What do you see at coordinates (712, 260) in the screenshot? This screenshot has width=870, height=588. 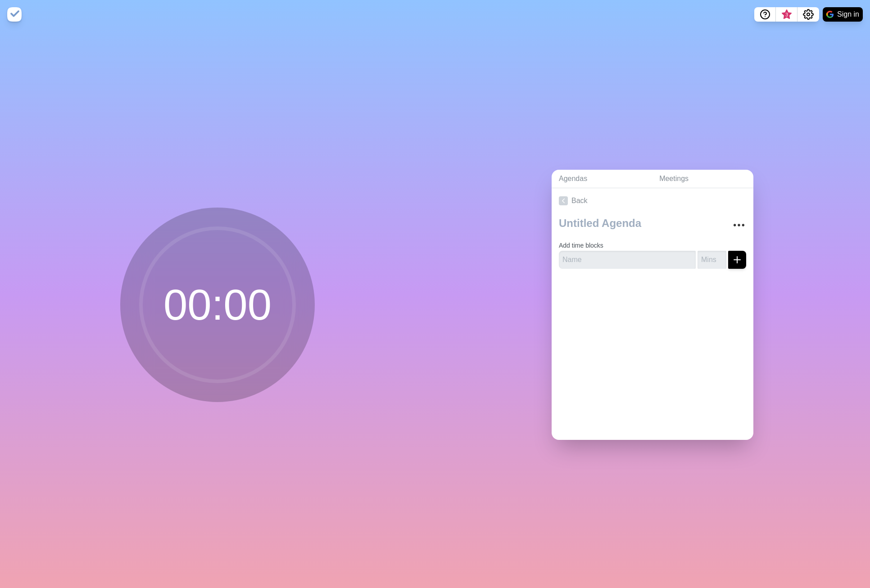 I see `input: Mins` at bounding box center [712, 260].